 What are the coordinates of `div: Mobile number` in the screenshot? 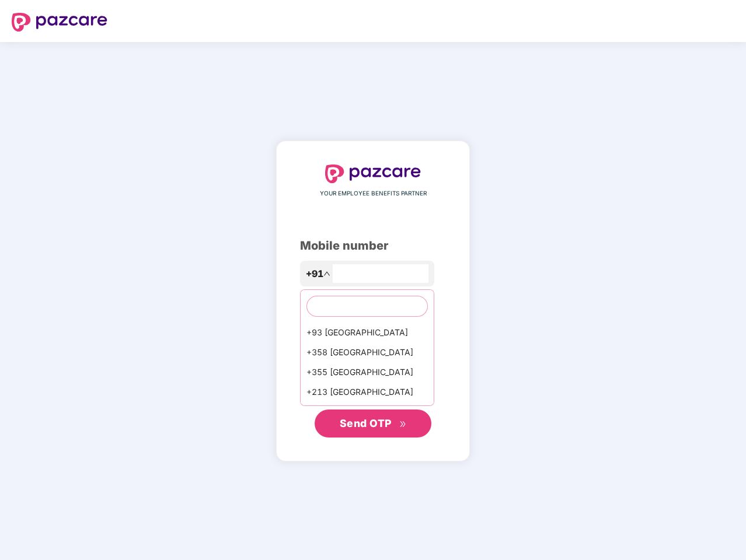 It's located at (373, 246).